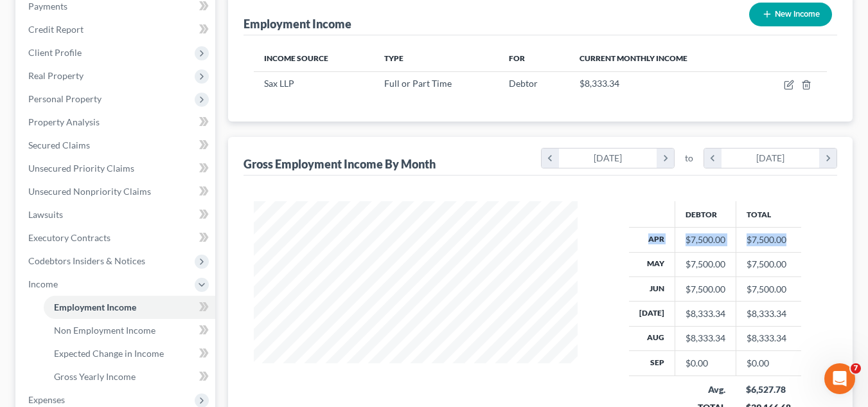 The width and height of the screenshot is (868, 407). Describe the element at coordinates (296, 57) in the screenshot. I see `span: Income Source` at that location.